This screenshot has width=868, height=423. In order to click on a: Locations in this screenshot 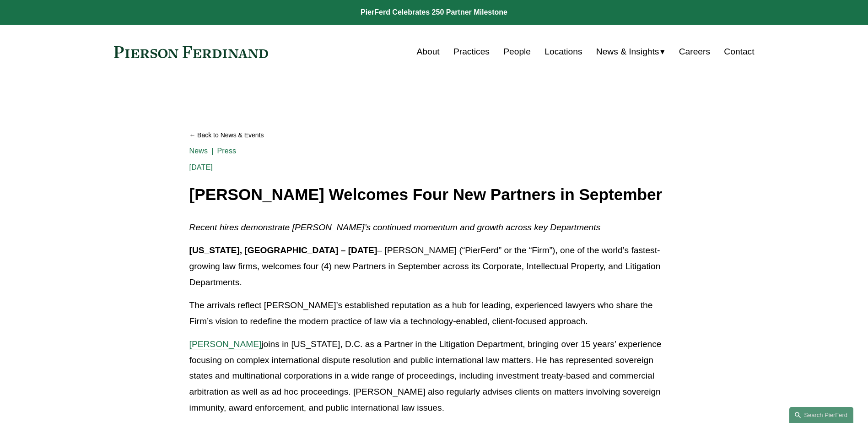, I will do `click(563, 52)`.